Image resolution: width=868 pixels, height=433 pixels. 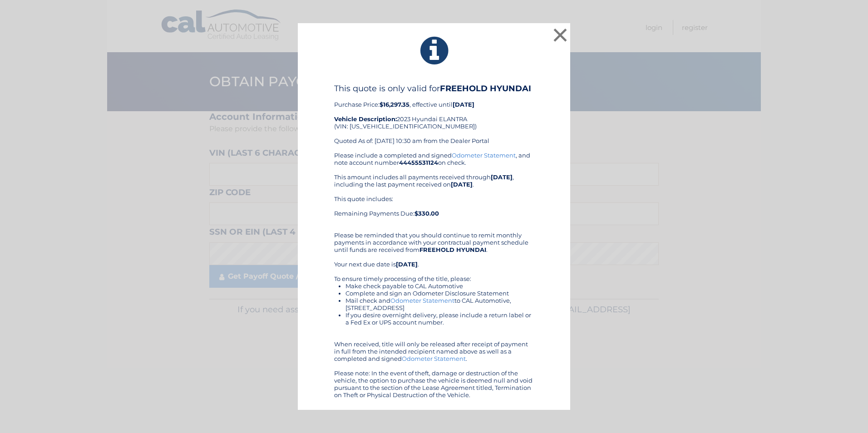 I want to click on b: $330.00, so click(x=427, y=214).